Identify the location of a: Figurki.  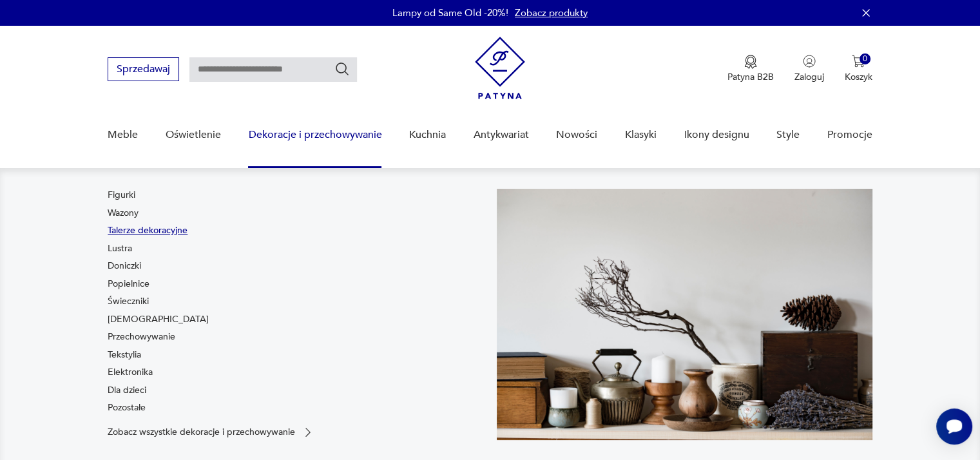
(121, 195).